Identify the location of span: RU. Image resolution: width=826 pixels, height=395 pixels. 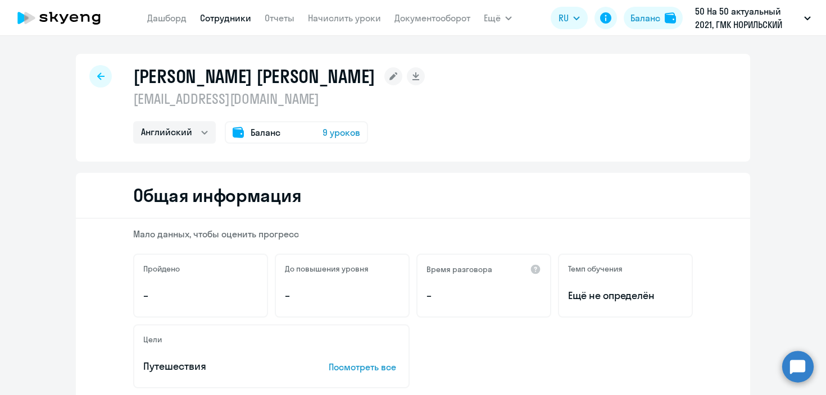
(563, 18).